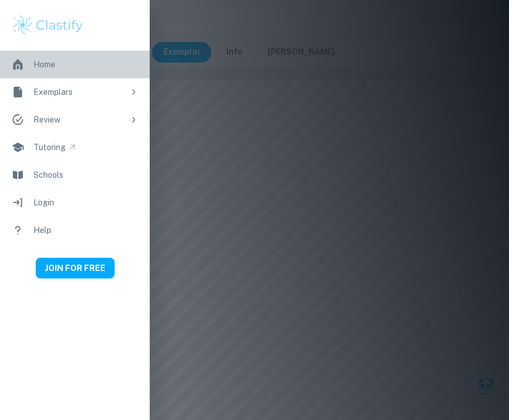 This screenshot has height=420, width=509. I want to click on div: Schools, so click(49, 175).